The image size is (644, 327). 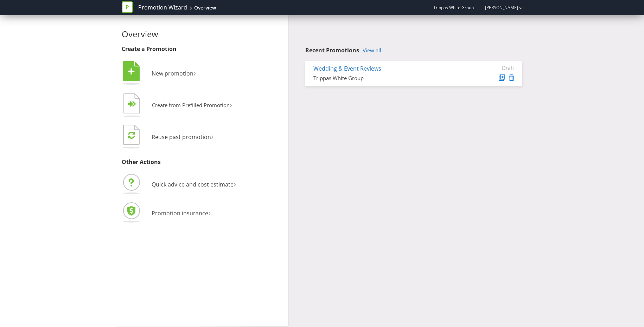 I want to click on a: Wedding & Event Reviews, so click(x=347, y=68).